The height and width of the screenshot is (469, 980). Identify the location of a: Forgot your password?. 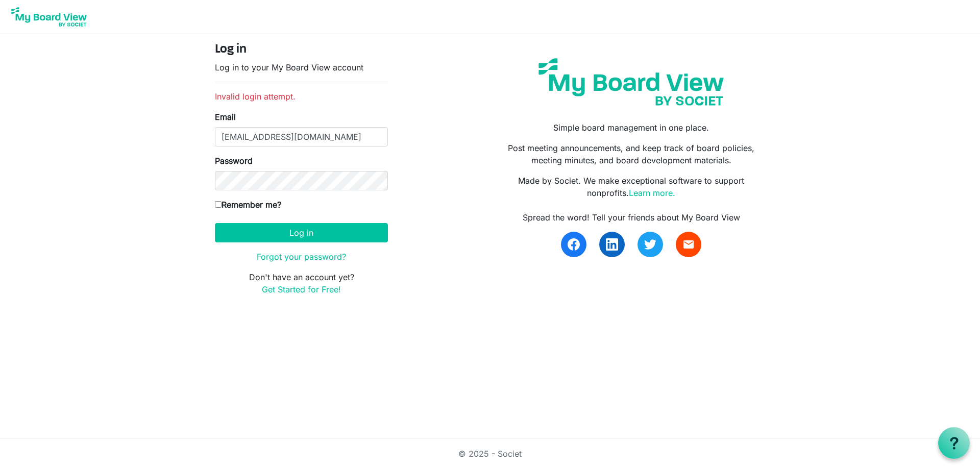
(301, 257).